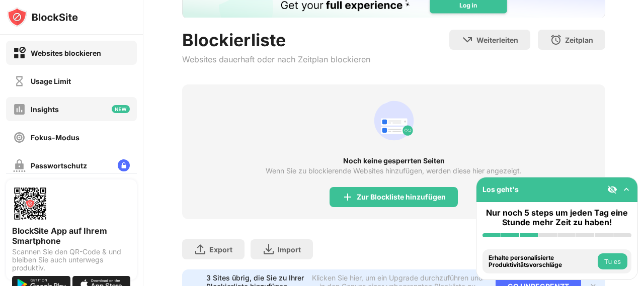 The height and width of the screenshot is (286, 644). What do you see at coordinates (59, 165) in the screenshot?
I see `div: Passwortschutz` at bounding box center [59, 165].